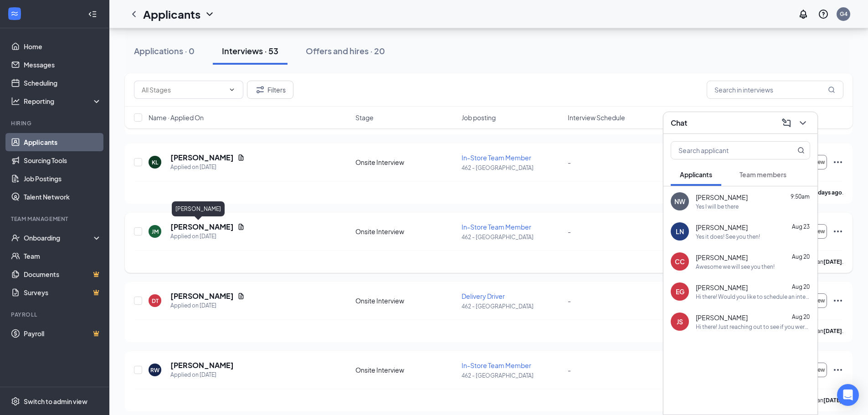 The image size is (868, 415). Describe the element at coordinates (62, 334) in the screenshot. I see `a: PayrollCrown` at that location.